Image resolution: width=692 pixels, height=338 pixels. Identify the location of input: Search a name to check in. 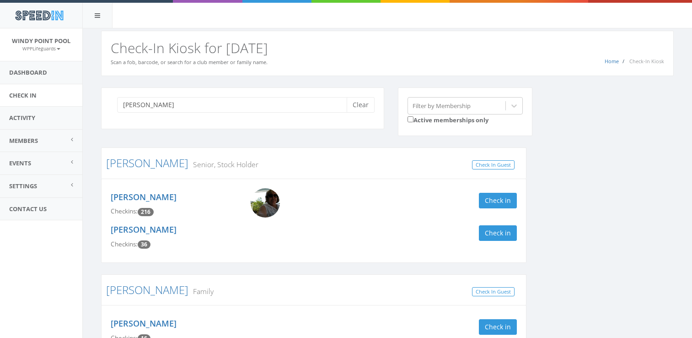
(235, 105).